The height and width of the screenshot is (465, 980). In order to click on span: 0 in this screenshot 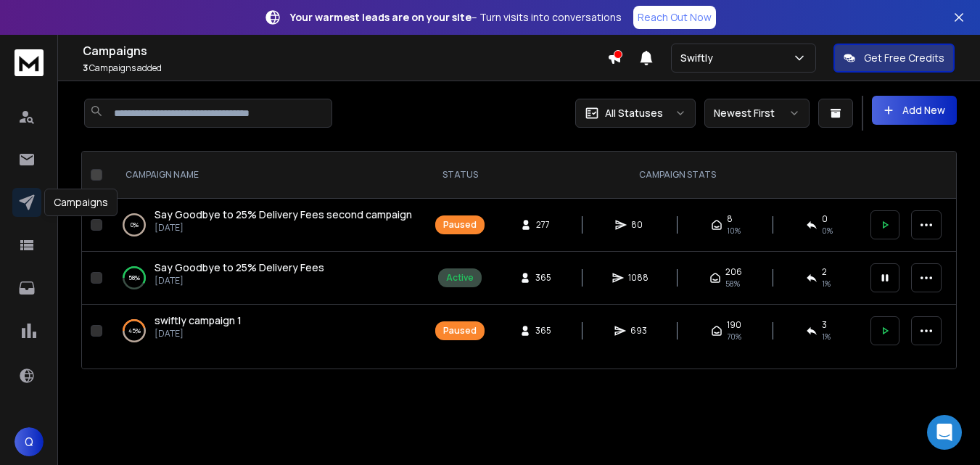, I will do `click(825, 219)`.